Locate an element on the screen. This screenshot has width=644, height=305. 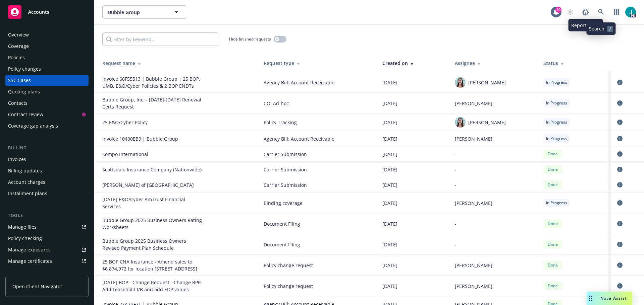
div: Installment plans is located at coordinates (27, 194).